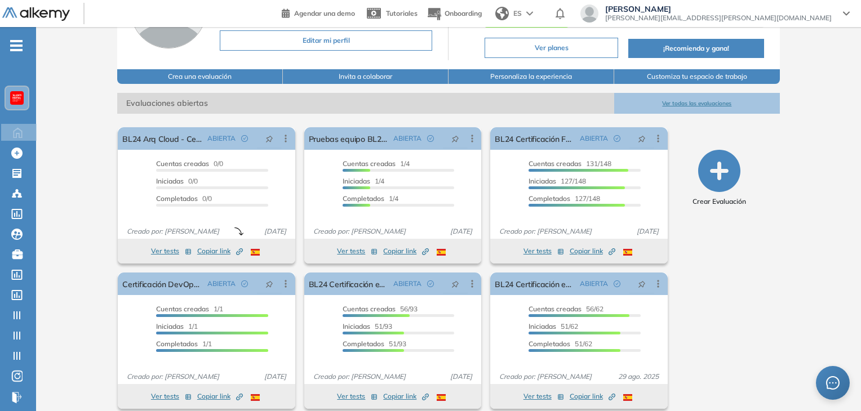 This screenshot has height=411, width=861. Describe the element at coordinates (349, 284) in the screenshot. I see `a: BL24 Certificación en Seguridad en Redes` at that location.